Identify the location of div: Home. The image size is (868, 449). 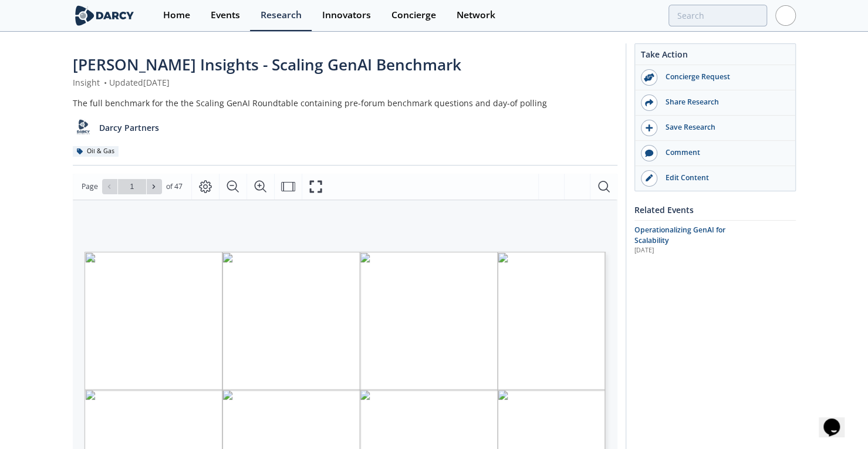
(176, 16).